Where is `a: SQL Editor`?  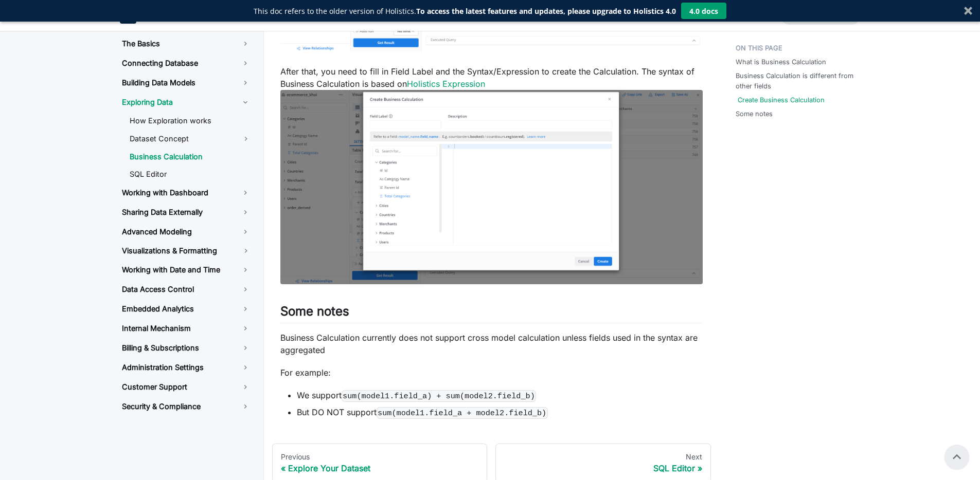 a: SQL Editor is located at coordinates (190, 175).